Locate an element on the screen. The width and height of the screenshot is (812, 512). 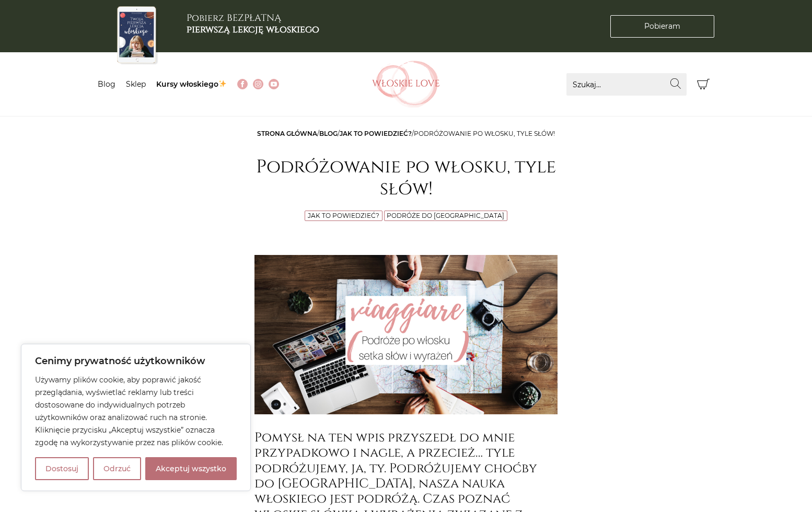
button: Dostosuj is located at coordinates (62, 469).